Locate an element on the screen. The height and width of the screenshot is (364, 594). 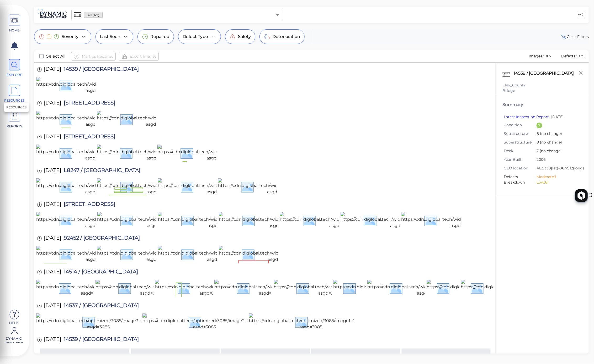
img: https://cdn.diglobal.tech/width210/3071/image2_002.png?asgd=3071 is located at coordinates (487, 288).